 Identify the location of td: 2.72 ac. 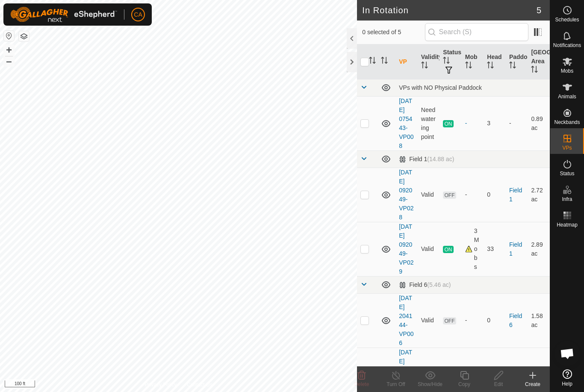
(539, 194).